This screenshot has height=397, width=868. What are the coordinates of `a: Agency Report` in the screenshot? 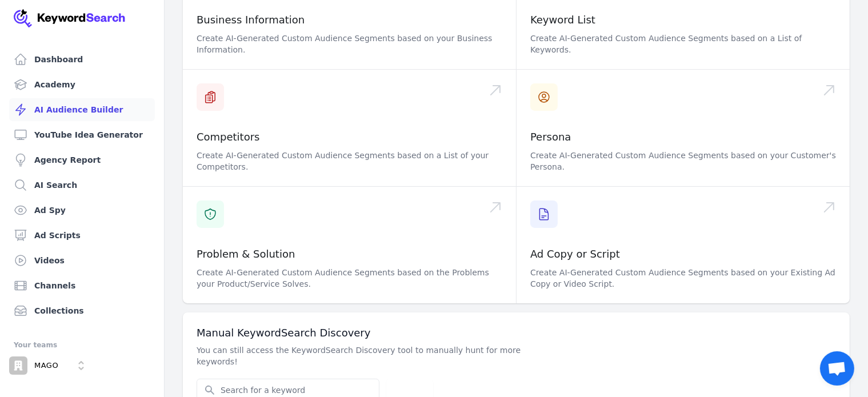 It's located at (82, 160).